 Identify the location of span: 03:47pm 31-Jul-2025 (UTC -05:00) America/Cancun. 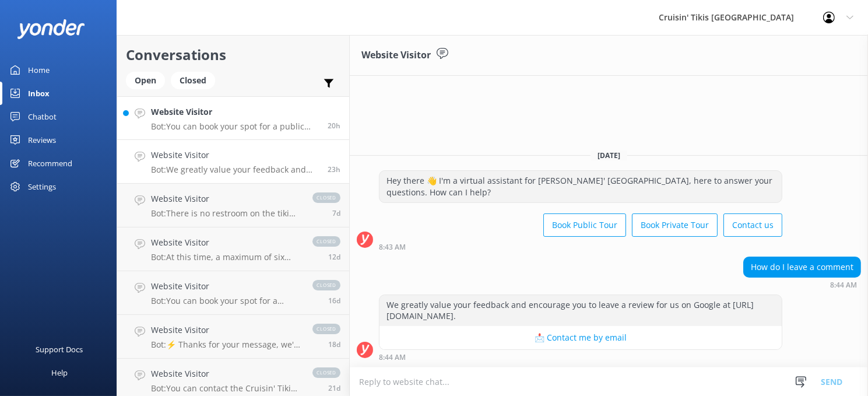
(334, 301).